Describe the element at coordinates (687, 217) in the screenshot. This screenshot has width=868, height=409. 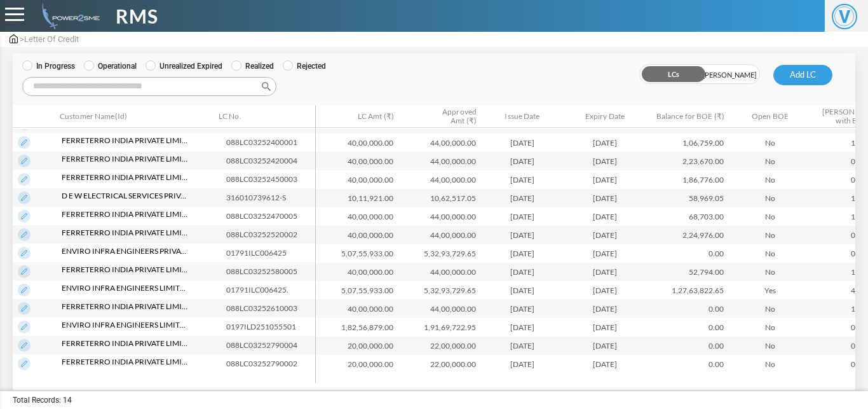
I see `td: 68,703.00` at that location.